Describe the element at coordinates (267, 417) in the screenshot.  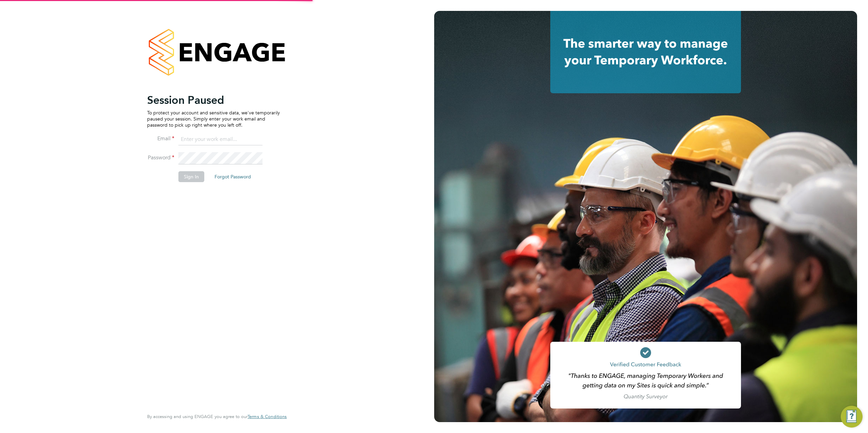
I see `a: Terms & Conditions` at that location.